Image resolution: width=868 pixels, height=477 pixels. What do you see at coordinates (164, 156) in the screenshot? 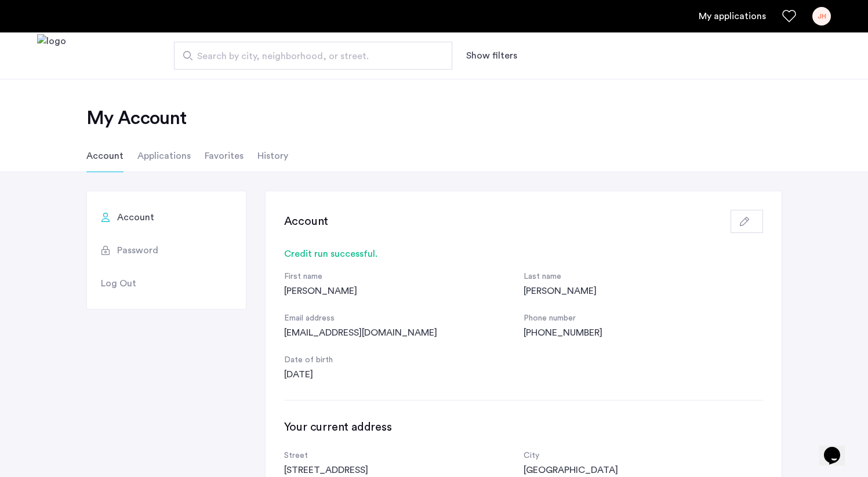
I see `li: Applications` at bounding box center [164, 156].